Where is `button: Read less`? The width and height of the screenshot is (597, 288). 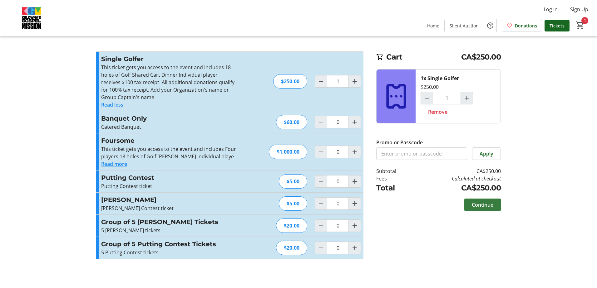
button: Read less is located at coordinates (112, 105).